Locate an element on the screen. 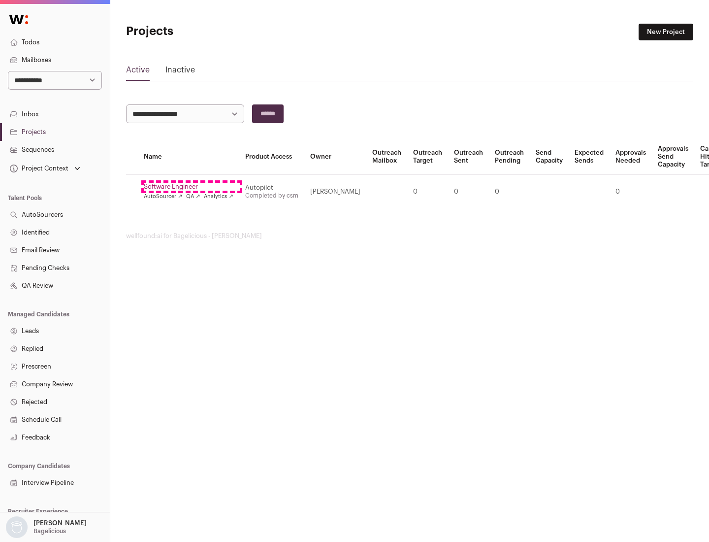 The width and height of the screenshot is (709, 542). th: Product Access is located at coordinates (272, 157).